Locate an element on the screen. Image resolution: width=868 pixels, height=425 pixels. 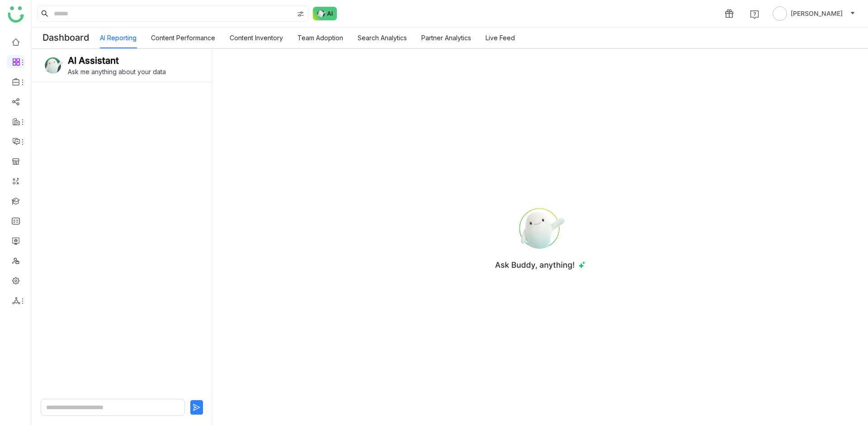
a: Search Analytics is located at coordinates (382, 37).